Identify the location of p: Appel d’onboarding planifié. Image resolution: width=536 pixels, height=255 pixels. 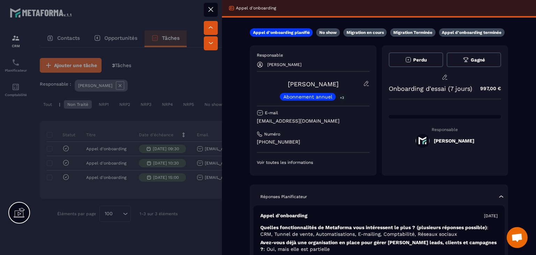
(281, 32).